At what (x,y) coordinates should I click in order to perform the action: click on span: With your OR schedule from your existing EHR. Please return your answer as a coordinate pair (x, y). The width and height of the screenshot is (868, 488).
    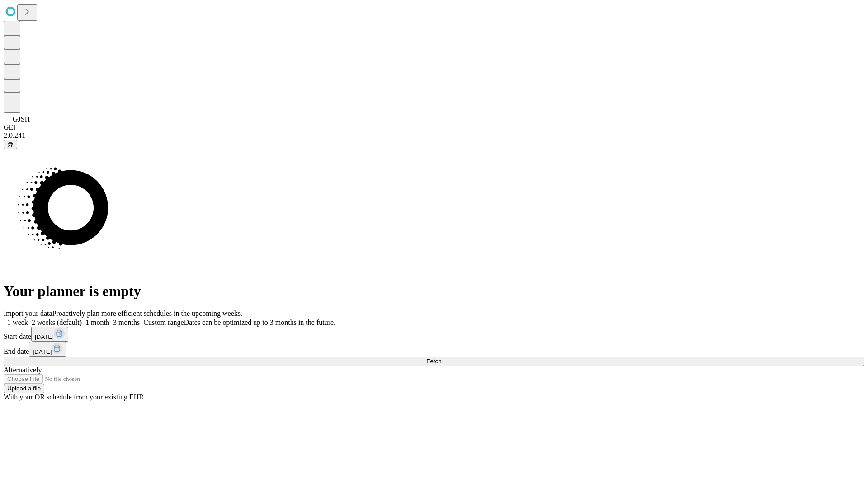
    Looking at the image, I should click on (73, 396).